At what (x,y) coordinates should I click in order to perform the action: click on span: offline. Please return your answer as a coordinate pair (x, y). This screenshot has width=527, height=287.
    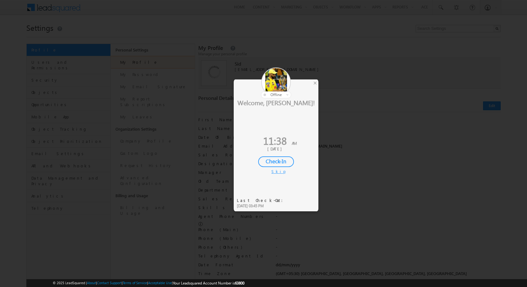
    Looking at the image, I should click on (276, 94).